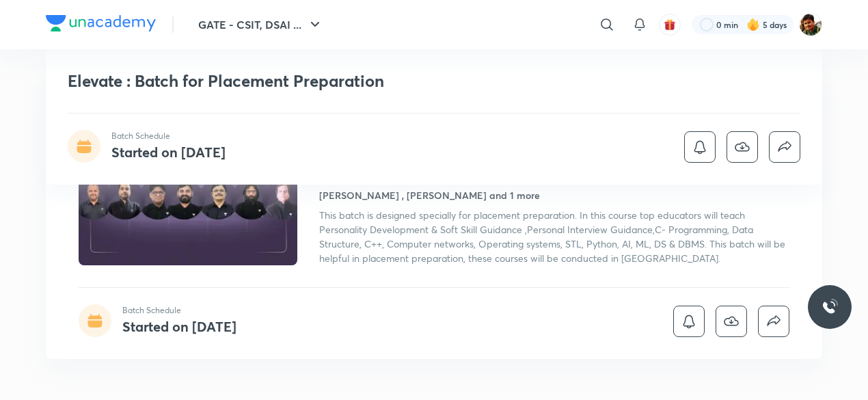  Describe the element at coordinates (261, 25) in the screenshot. I see `button: GATE - CSIT, DSAI ...` at that location.